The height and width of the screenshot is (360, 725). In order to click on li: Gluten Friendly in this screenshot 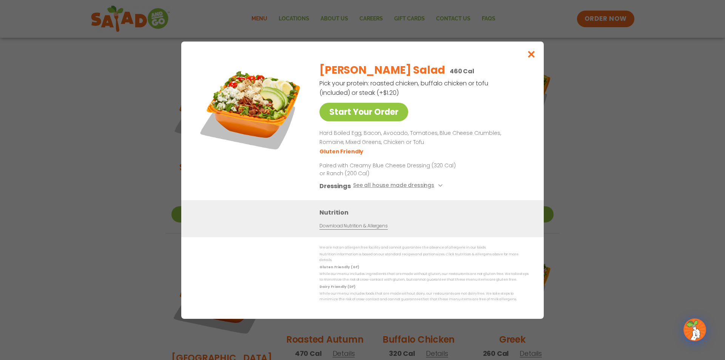, I will do `click(342, 151)`.